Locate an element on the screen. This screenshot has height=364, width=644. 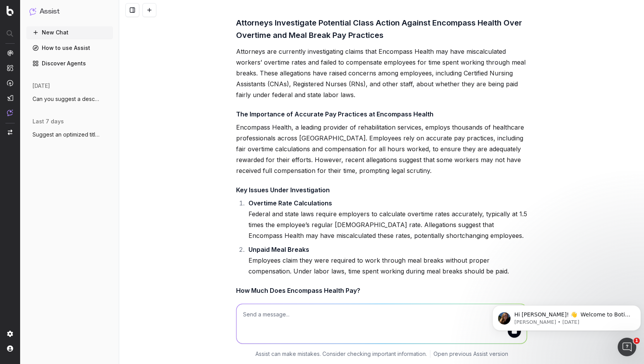
span: last 7 days is located at coordinates (48, 121).